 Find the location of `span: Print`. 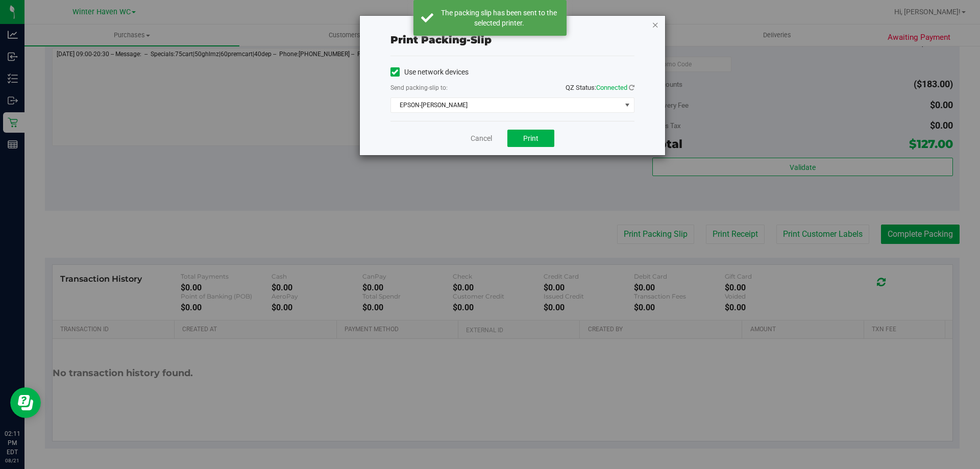

span: Print is located at coordinates (531, 138).